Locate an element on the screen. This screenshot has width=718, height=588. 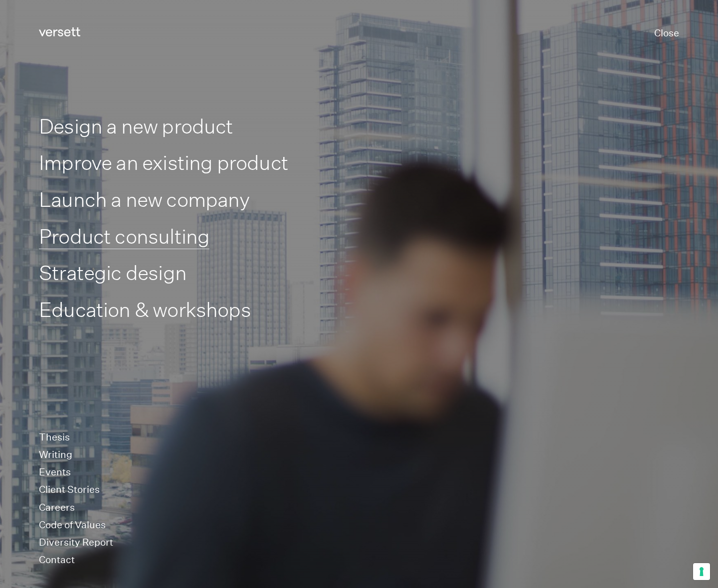
a: Careers is located at coordinates (57, 508).